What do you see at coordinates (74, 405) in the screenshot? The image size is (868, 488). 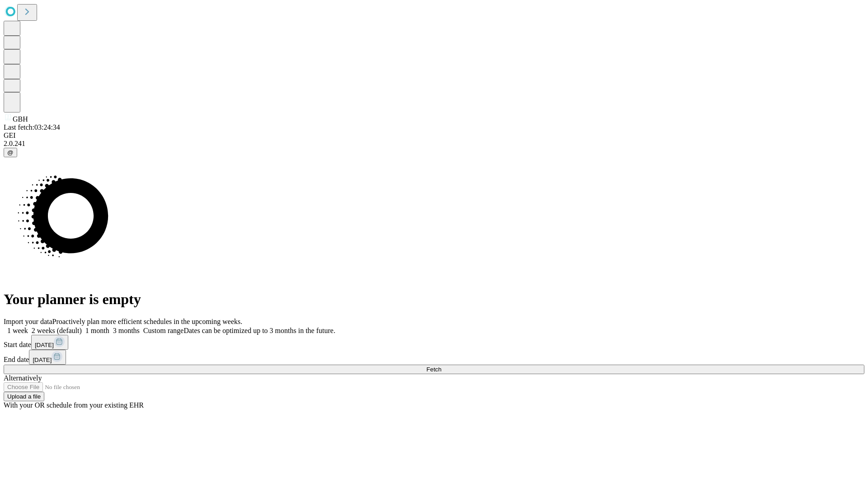 I see `span: With your OR schedule from your existing EHR` at bounding box center [74, 405].